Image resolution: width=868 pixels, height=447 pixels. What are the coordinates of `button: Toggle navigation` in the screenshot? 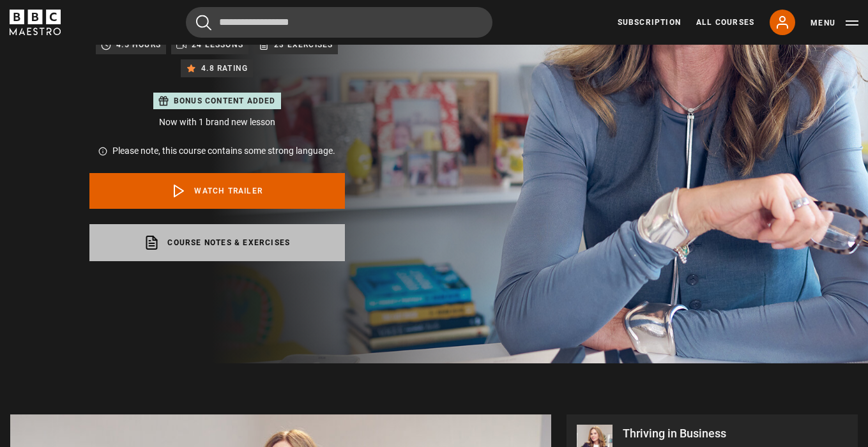 It's located at (834, 23).